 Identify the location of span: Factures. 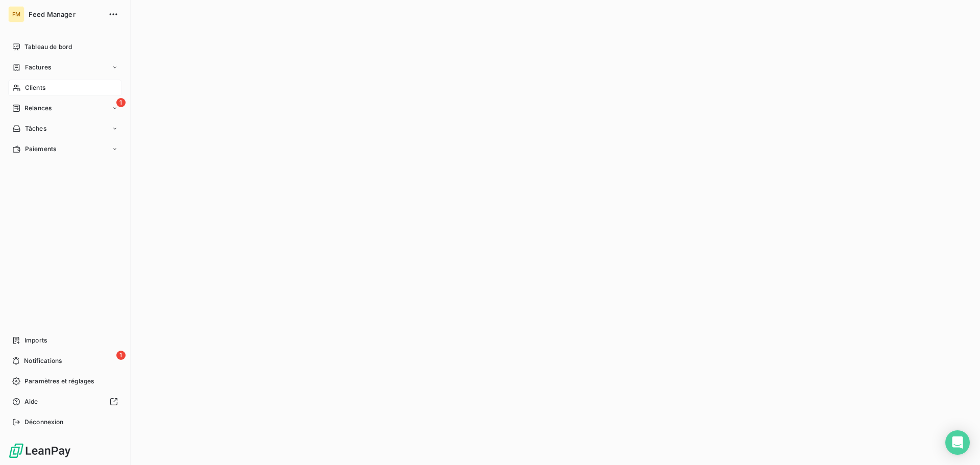
(38, 67).